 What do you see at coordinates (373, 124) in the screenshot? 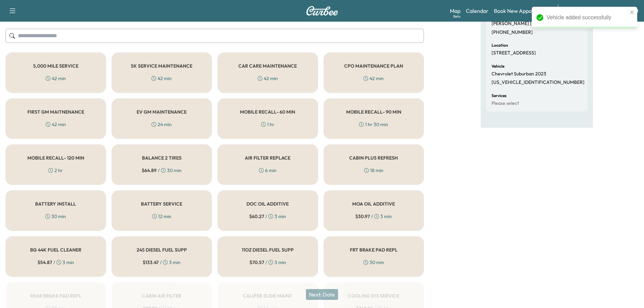
I see `div: 1 hr 30 min` at bounding box center [373, 124].